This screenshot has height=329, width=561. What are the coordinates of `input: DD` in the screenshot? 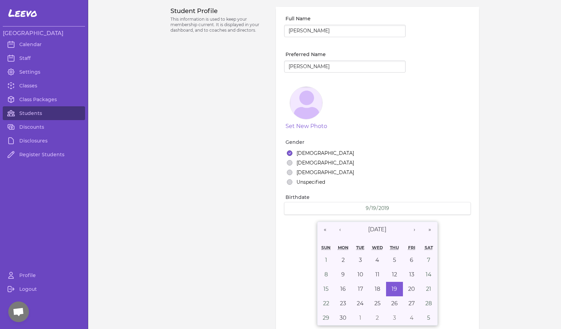 It's located at (374, 208).